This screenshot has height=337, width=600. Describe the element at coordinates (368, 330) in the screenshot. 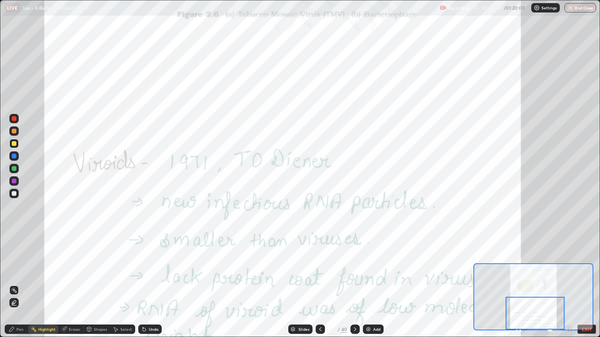

I see `img: add-slide-button` at that location.